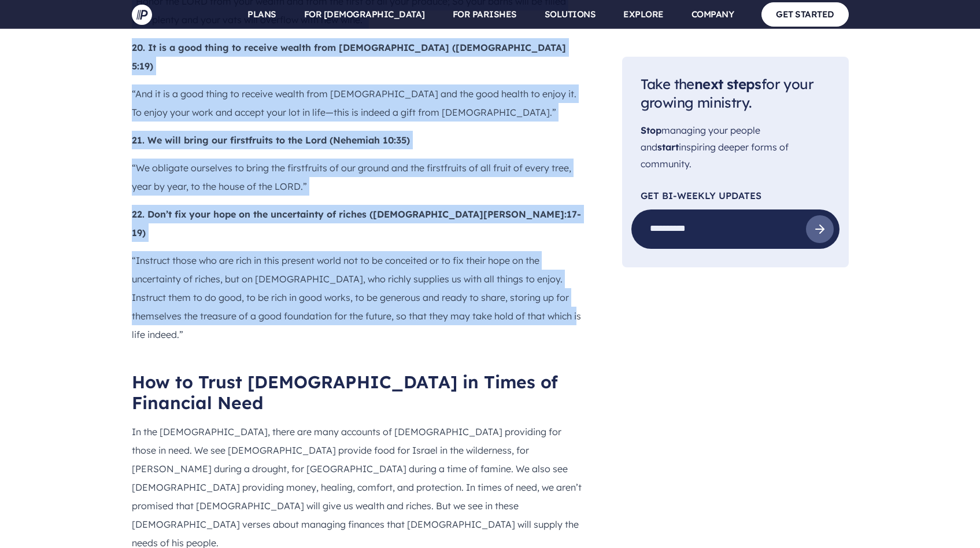 The height and width of the screenshot is (548, 980). What do you see at coordinates (359, 177) in the screenshot?
I see `p: “We obligate ourselves to bring the firstfruits of our ground and the firstfruits of all fruit of...` at bounding box center [359, 177].